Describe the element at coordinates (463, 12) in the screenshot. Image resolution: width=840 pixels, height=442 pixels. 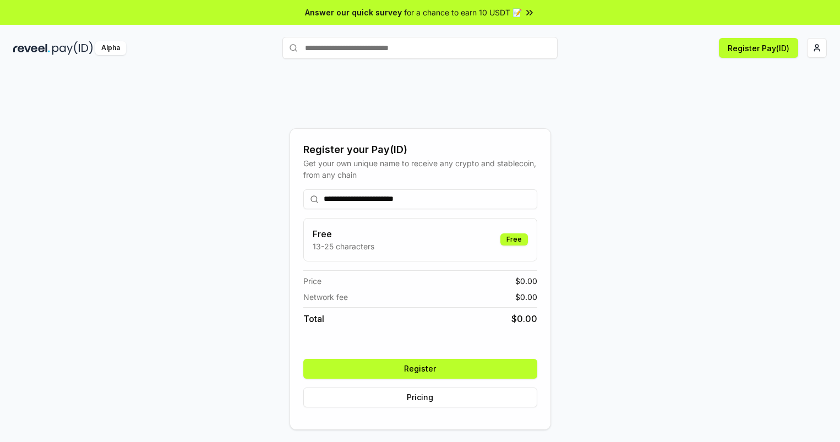
I see `span: for a chance to earn 10 USDT 📝` at that location.